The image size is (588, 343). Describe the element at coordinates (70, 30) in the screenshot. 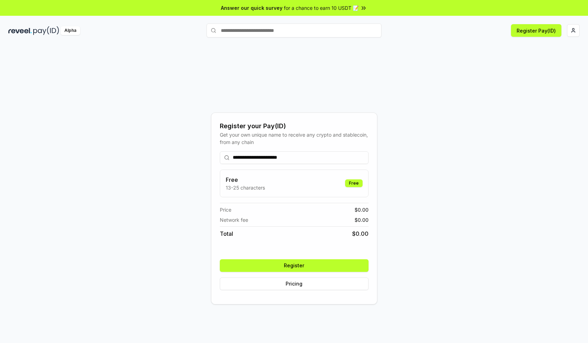

I see `div: Alpha` at that location.